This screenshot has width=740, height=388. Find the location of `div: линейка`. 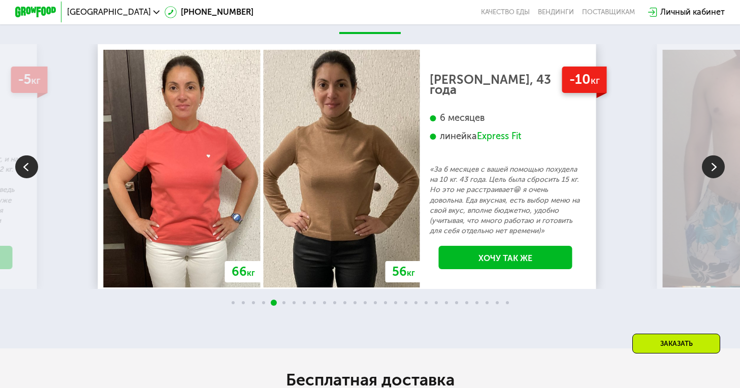

div: линейка is located at coordinates (505, 136).